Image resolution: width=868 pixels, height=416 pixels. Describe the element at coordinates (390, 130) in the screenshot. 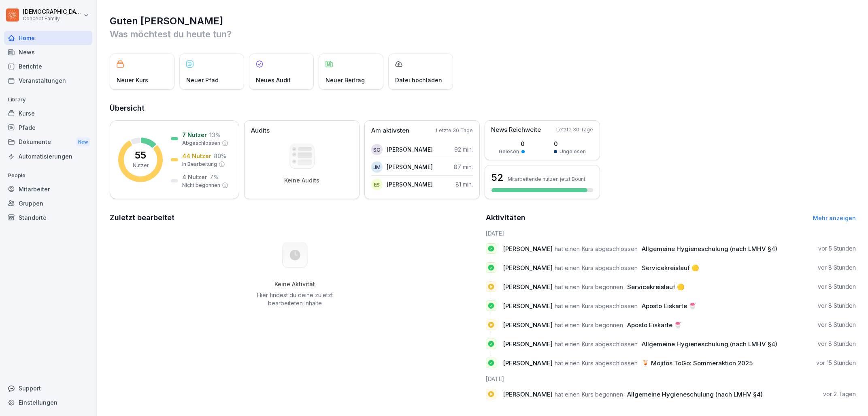

I see `p: Am aktivsten` at that location.